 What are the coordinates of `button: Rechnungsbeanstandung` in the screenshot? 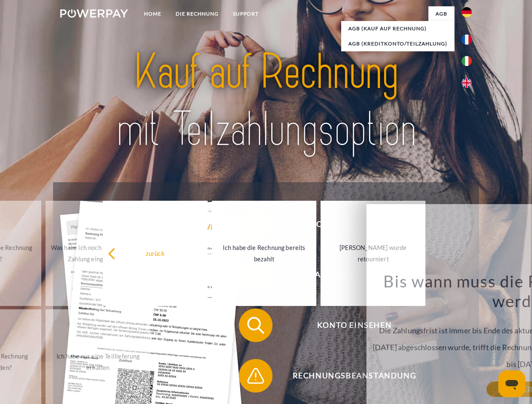 It's located at (348, 376).